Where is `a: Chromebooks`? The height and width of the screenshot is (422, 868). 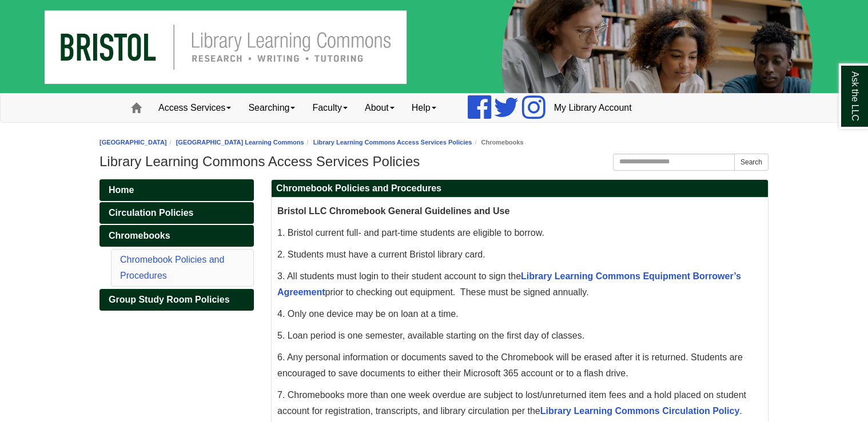 a: Chromebooks is located at coordinates (177, 236).